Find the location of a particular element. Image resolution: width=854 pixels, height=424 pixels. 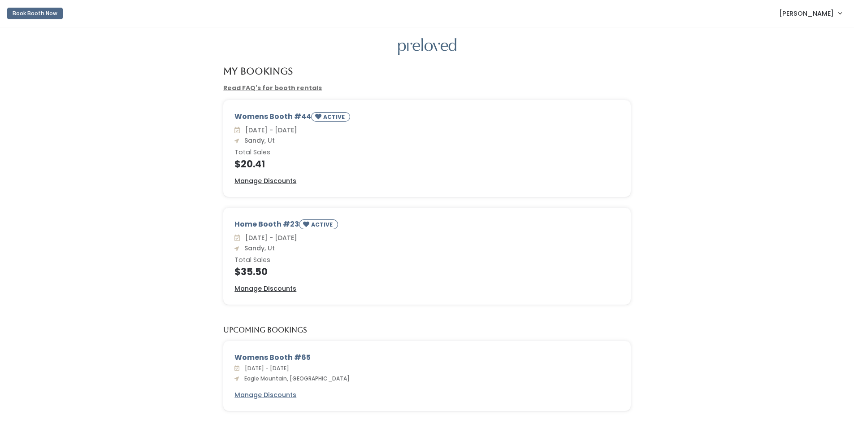

a: Book Booth Now is located at coordinates (35, 13).